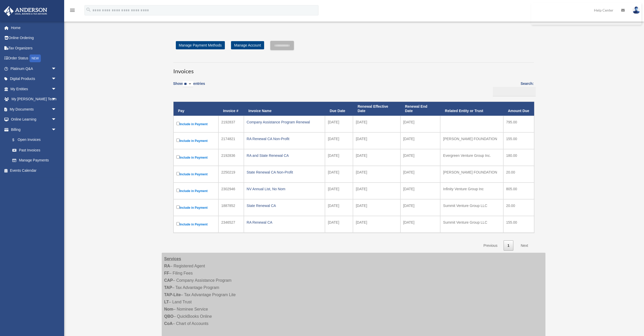 Image resolution: width=644 pixels, height=336 pixels. Describe the element at coordinates (284, 222) in the screenshot. I see `div: RA Renewal CA` at that location.